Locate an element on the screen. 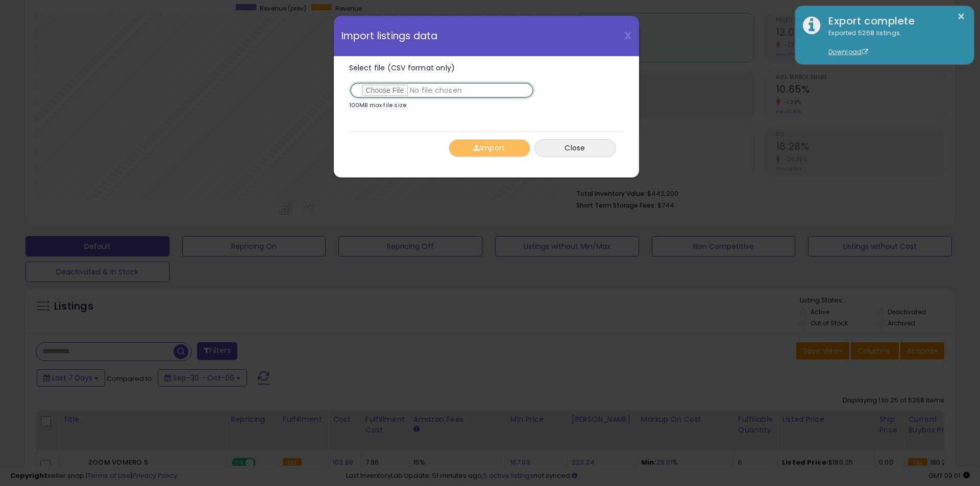 This screenshot has width=980, height=486. span: Import listings data is located at coordinates (390, 36).